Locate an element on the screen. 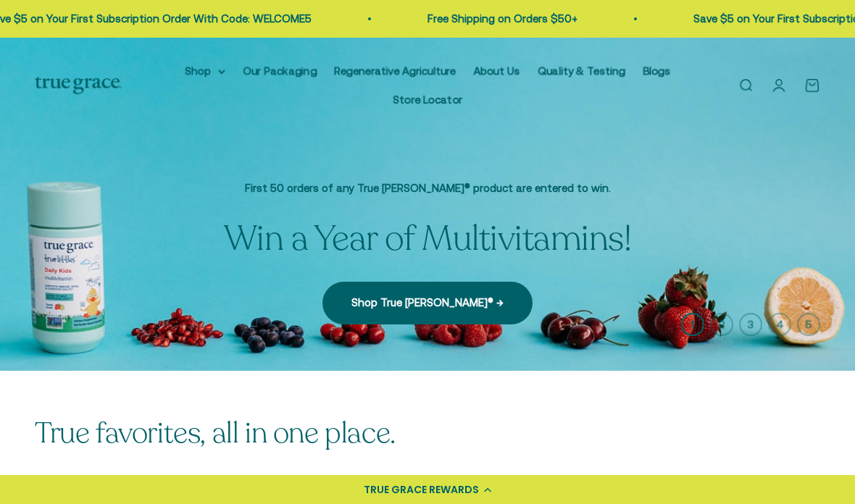 The image size is (855, 504). a: Regenerative Agriculture is located at coordinates (395, 70).